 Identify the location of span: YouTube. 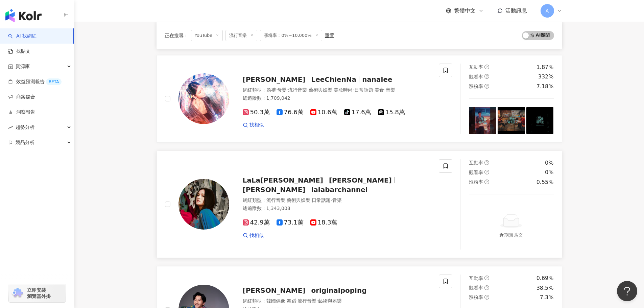
(207, 35).